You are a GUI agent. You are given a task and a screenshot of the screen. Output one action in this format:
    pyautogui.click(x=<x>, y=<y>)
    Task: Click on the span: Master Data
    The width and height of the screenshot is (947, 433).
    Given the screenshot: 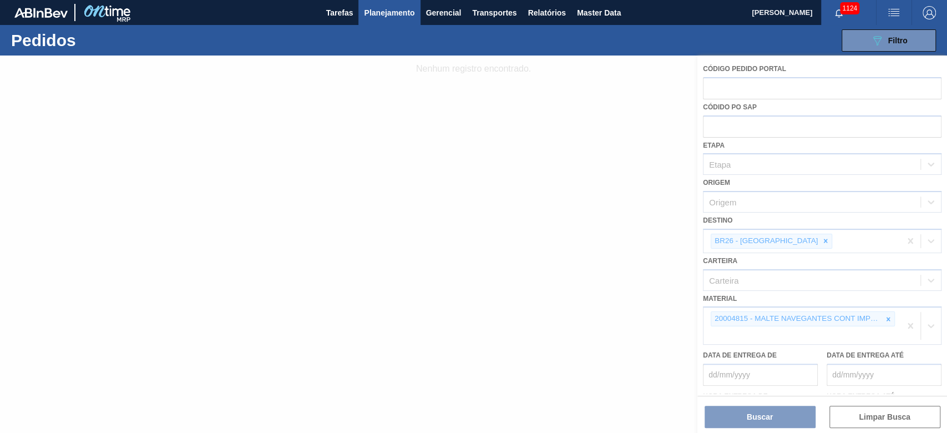 What is the action you would take?
    pyautogui.click(x=599, y=13)
    